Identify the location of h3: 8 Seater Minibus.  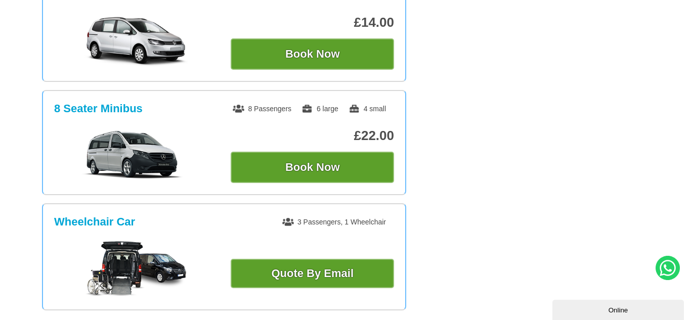
(98, 109).